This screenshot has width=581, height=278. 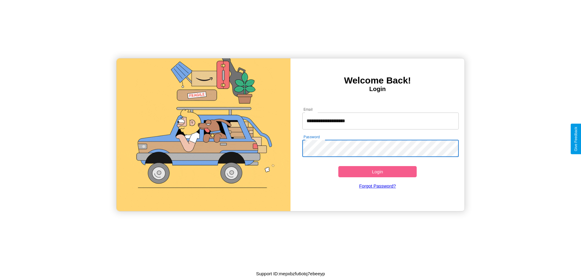 I want to click on img: gif, so click(x=203, y=135).